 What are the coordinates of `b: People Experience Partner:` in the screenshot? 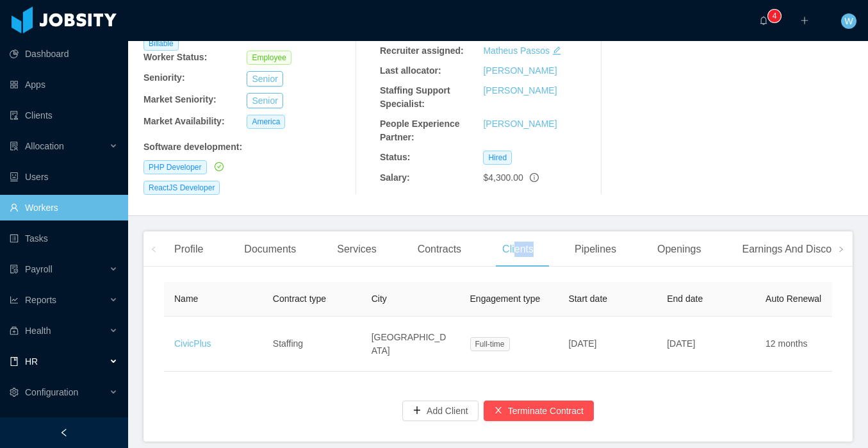 It's located at (420, 130).